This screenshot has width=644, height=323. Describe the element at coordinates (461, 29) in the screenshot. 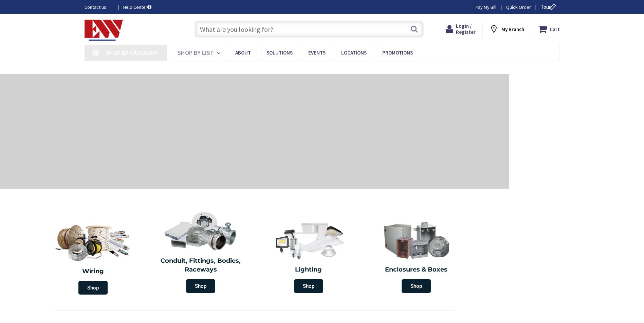

I see `a: Login / Register` at that location.